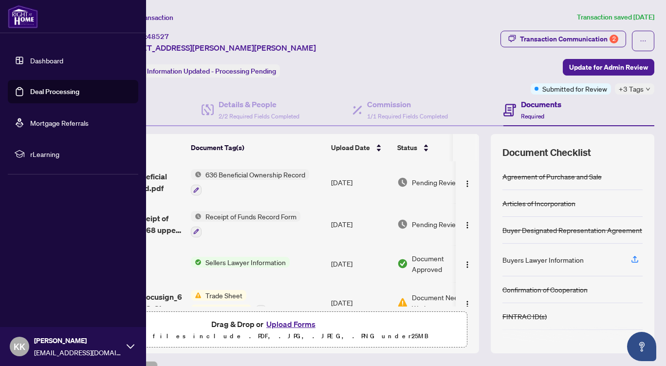 The width and height of the screenshot is (666, 366). I want to click on span: Information Updated - Processing Pending, so click(211, 71).